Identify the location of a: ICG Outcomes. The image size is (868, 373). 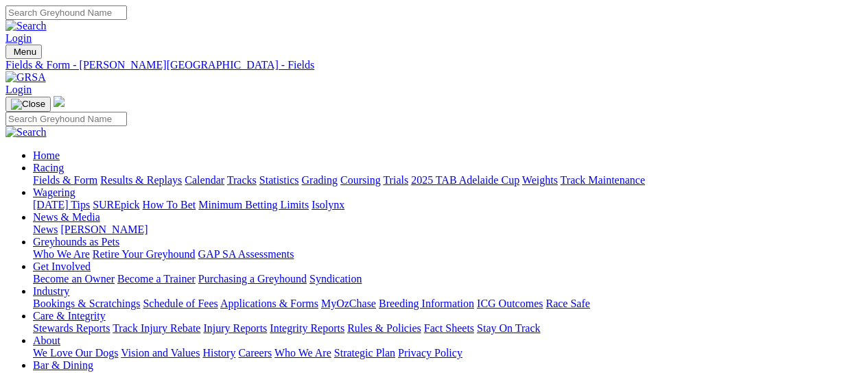
(510, 303).